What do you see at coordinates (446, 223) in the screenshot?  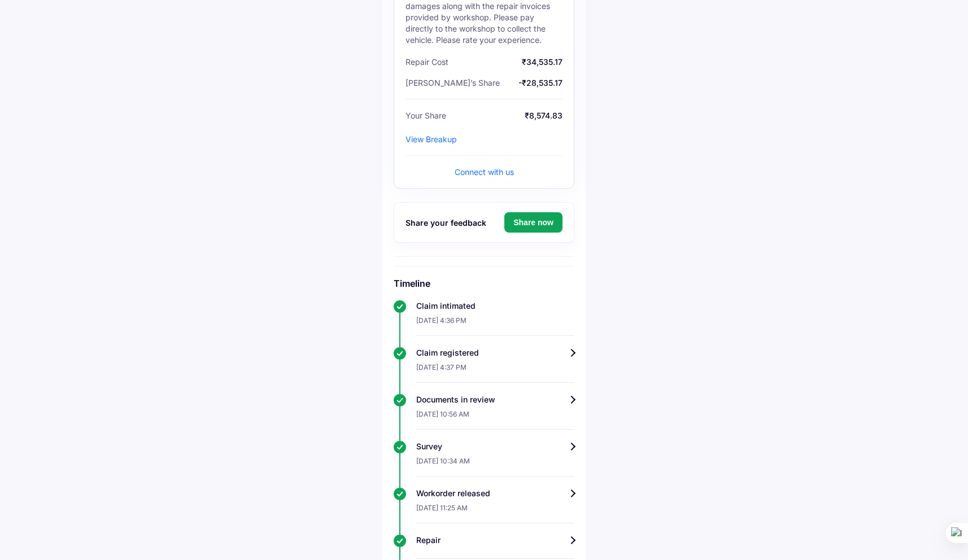 I see `span: Share your feedback` at bounding box center [446, 223].